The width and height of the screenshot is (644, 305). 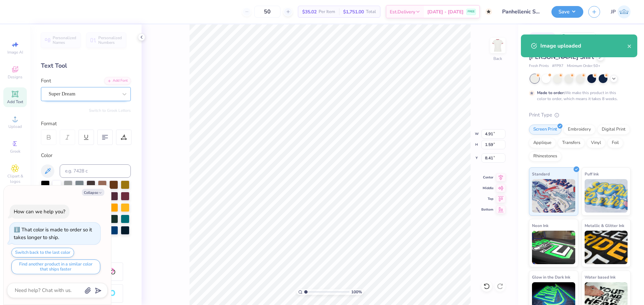 What do you see at coordinates (554, 196) in the screenshot?
I see `img: Standard` at bounding box center [554, 196].